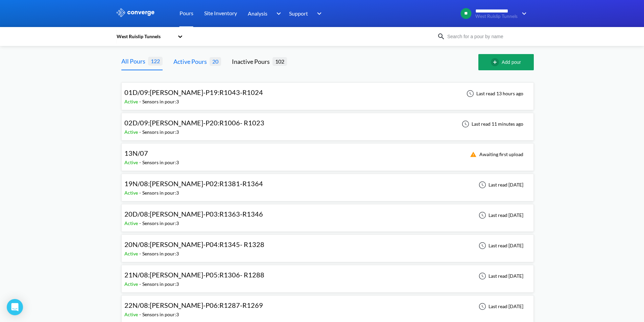 This screenshot has width=644, height=322. I want to click on input: Search for a pour by name, so click(486, 36).